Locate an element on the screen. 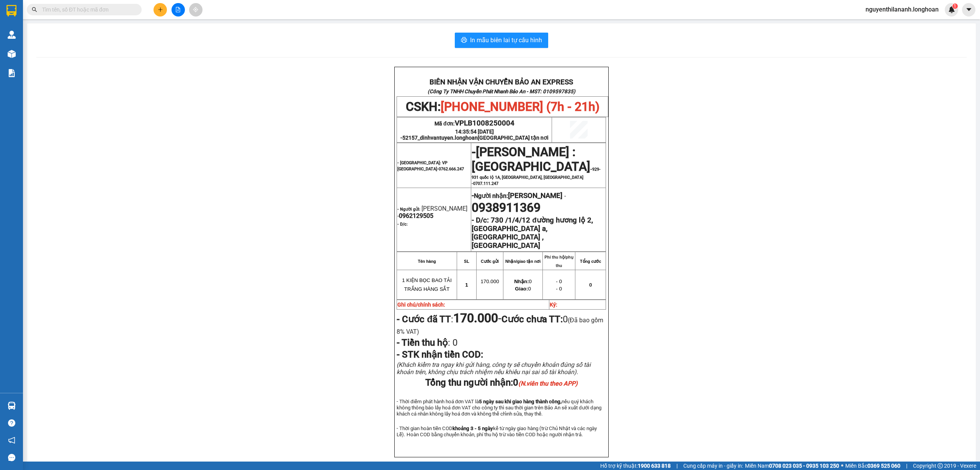  input: Tìm tên, số ĐT hoặc mã đơn is located at coordinates (87, 10).